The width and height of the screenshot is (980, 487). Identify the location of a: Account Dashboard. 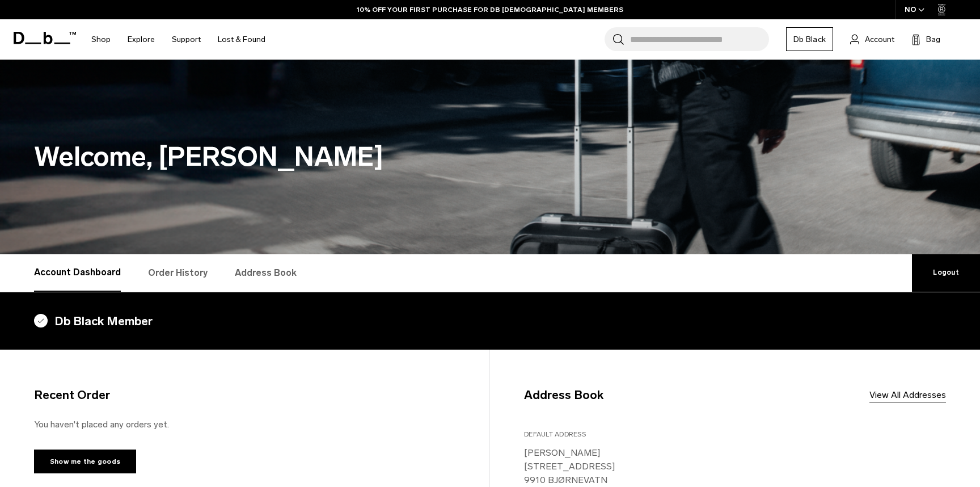
(77, 273).